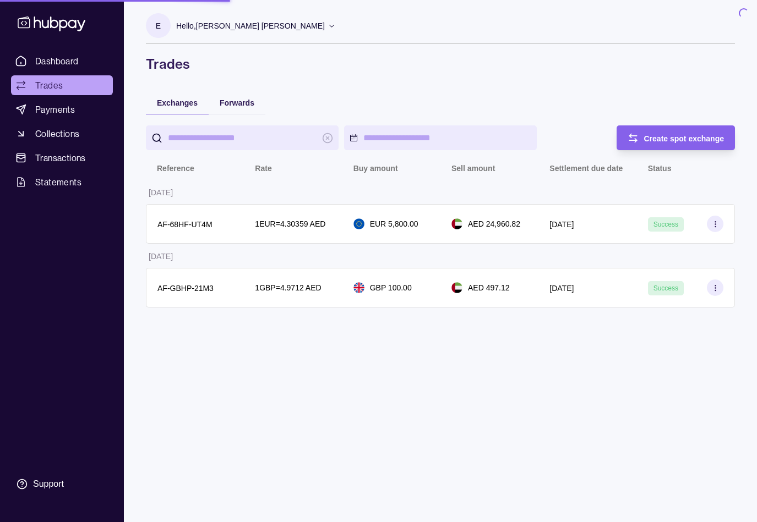 Image resolution: width=757 pixels, height=522 pixels. Describe the element at coordinates (489, 288) in the screenshot. I see `p: AED 497.12` at that location.